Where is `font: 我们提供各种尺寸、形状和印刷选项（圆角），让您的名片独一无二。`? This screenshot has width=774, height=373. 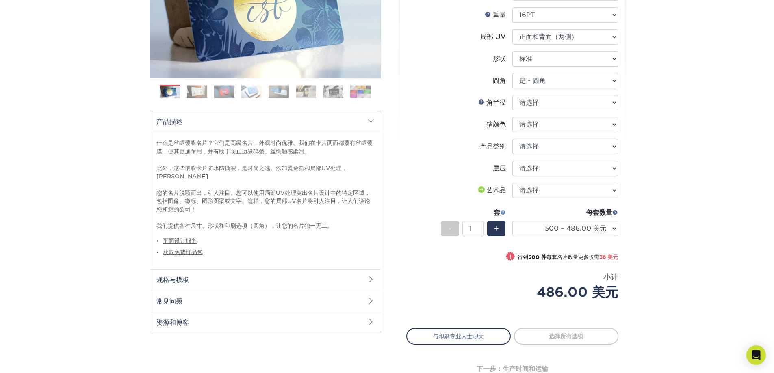
font: 我们提供各种尺寸、形状和印刷选项（圆角），让您的名片独一无二。 is located at coordinates (244, 226).